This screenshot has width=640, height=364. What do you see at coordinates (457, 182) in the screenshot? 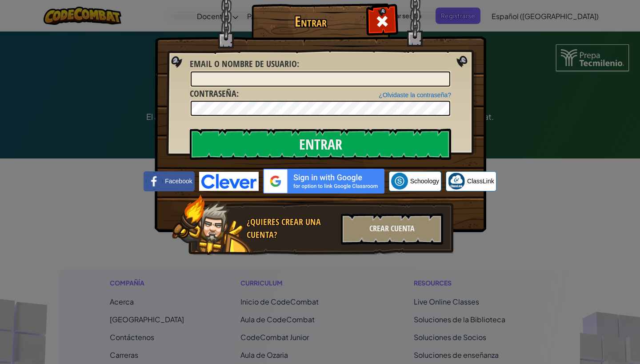
I see `img: classlink-logo-small.png` at bounding box center [457, 182].